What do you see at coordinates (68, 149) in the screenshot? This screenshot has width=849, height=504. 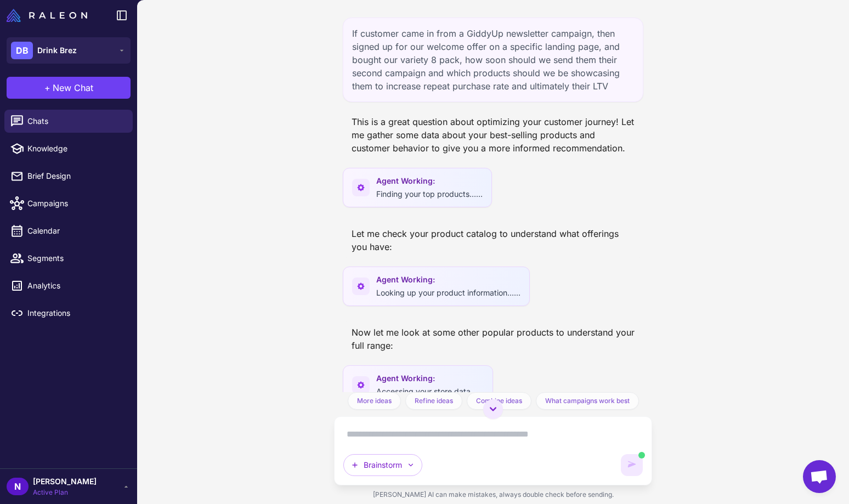 I see `a: Knowledge` at bounding box center [68, 149].